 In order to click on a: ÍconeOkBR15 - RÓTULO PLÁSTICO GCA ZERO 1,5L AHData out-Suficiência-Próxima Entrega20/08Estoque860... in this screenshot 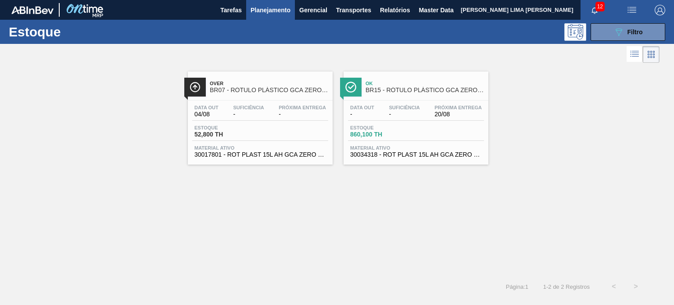, I will do `click(415, 115)`.